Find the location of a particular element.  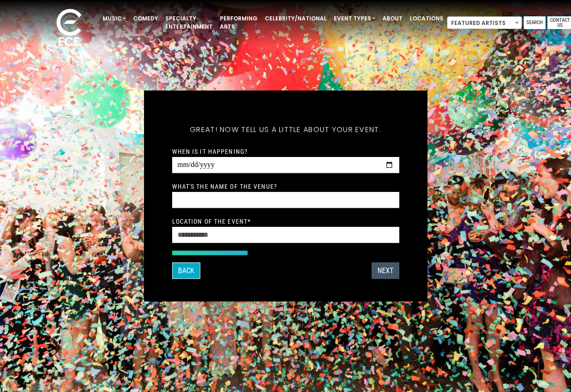

a: Music is located at coordinates (114, 19).